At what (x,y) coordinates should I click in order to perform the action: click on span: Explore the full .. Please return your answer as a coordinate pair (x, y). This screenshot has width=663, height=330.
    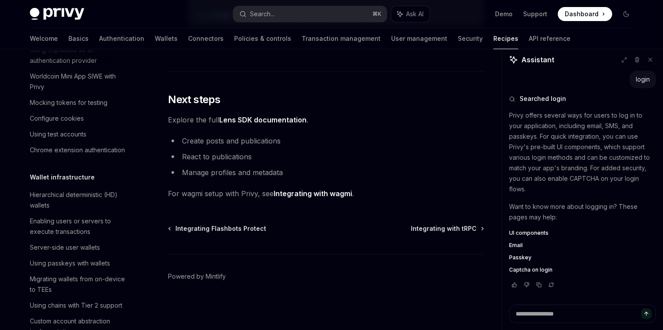
    Looking at the image, I should click on (326, 120).